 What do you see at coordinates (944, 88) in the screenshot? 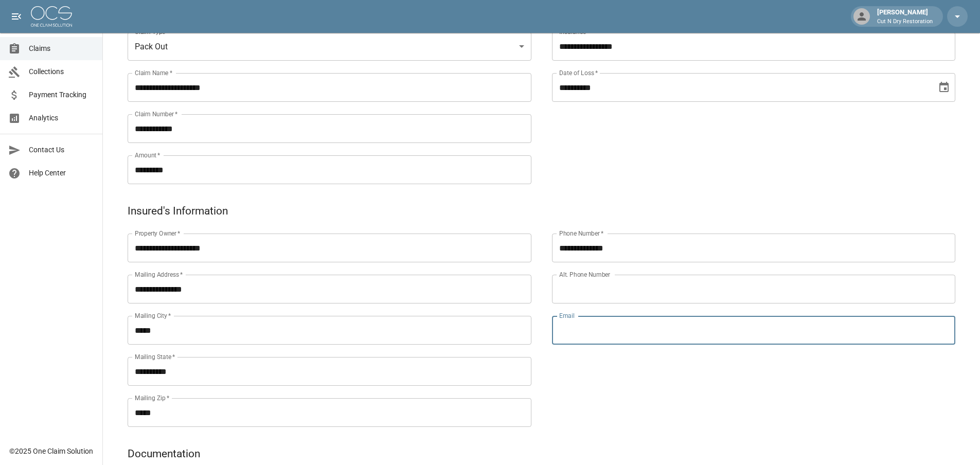
I see `button: Choose date, selected date is Sep 10, 2025` at bounding box center [944, 88].